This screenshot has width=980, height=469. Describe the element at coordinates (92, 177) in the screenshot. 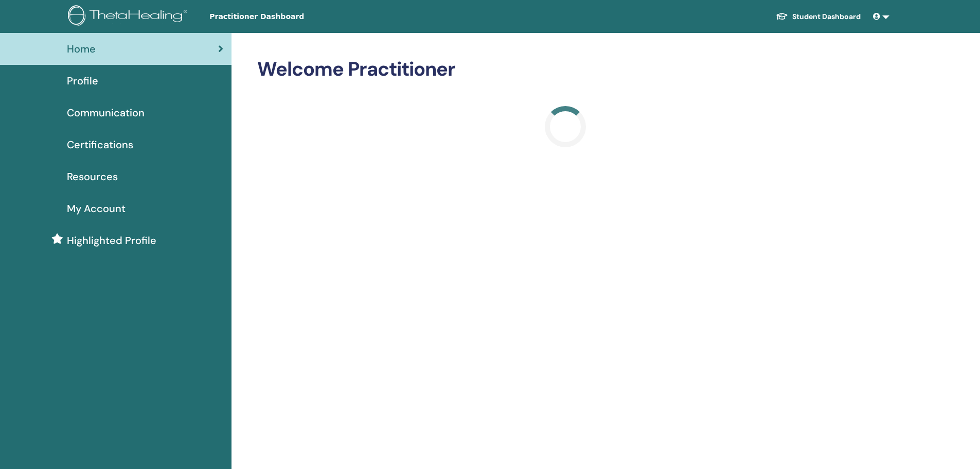

I see `span: Resources` at that location.